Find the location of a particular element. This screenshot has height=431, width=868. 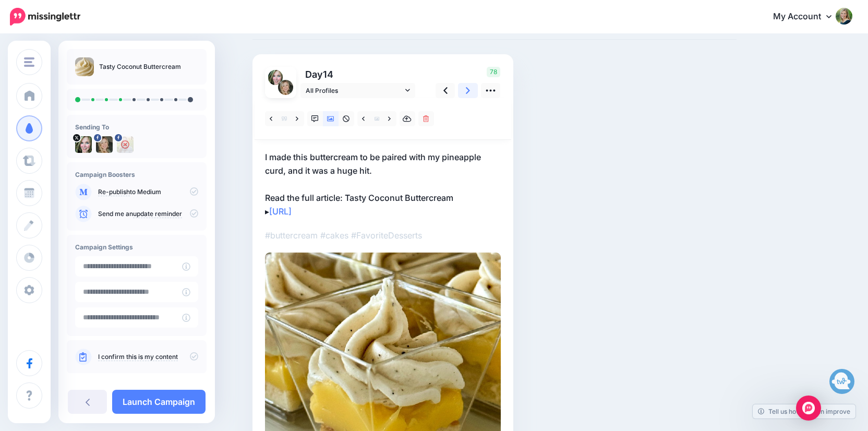

p: Send me an is located at coordinates (148, 214).